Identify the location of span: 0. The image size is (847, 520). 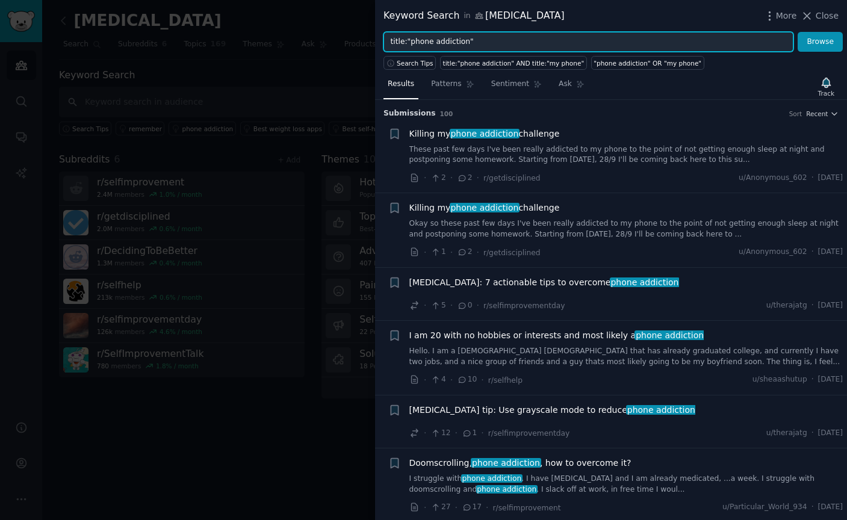
(464, 306).